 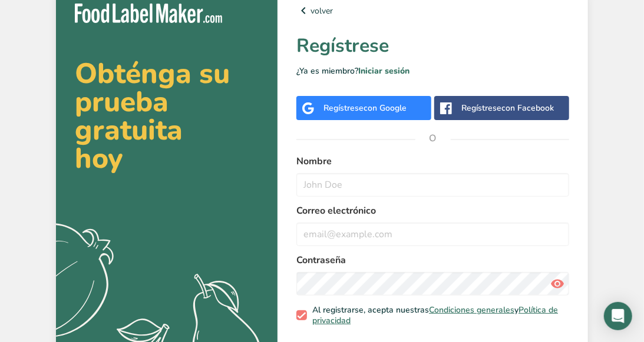 I want to click on a: Condiciones generales, so click(x=471, y=310).